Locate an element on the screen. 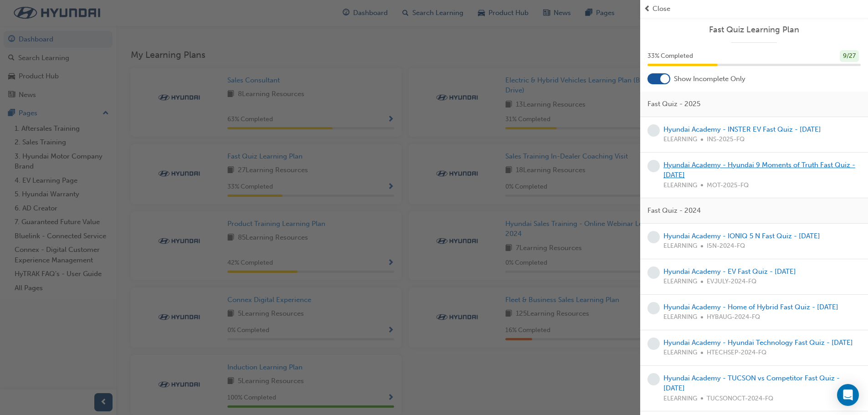 This screenshot has width=868, height=415. button: prev-iconClose is located at coordinates (754, 9).